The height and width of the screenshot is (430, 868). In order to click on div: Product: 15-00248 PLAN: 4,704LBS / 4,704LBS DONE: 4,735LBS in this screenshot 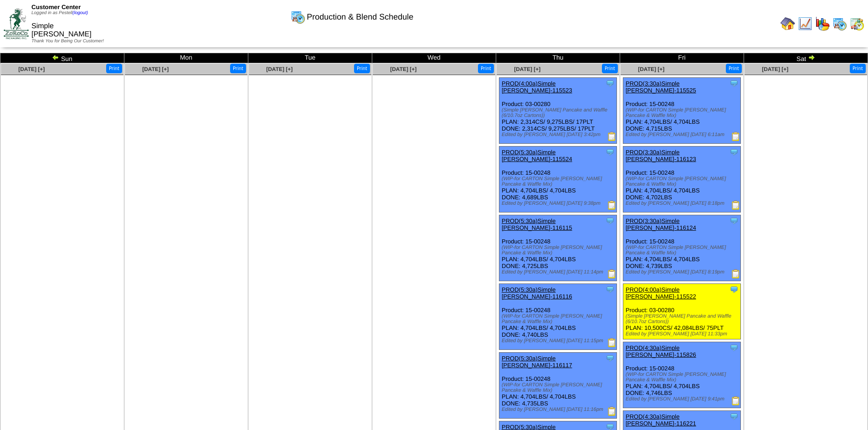, I will do `click(558, 385)`.